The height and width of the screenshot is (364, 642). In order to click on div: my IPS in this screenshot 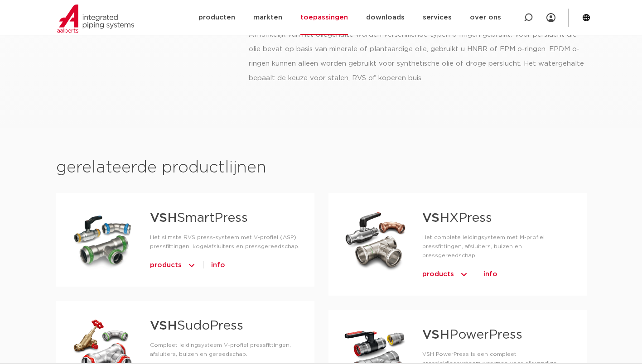, I will do `click(551, 18)`.